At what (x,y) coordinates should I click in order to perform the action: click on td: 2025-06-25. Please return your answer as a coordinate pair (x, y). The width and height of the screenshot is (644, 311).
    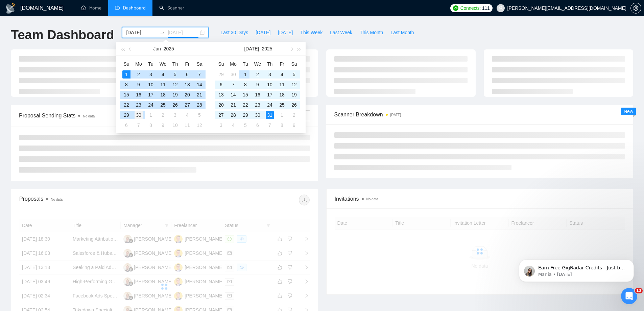
    Looking at the image, I should click on (163, 105).